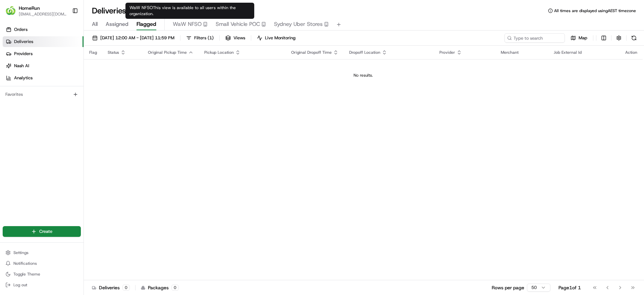 This screenshot has width=644, height=295. What do you see at coordinates (235, 38) in the screenshot?
I see `button: Views` at bounding box center [235, 38].